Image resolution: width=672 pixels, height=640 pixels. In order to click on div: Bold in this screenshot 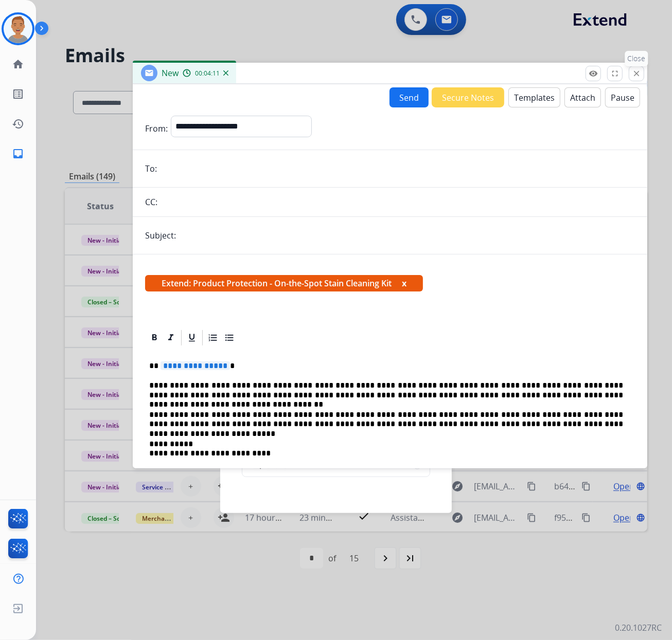, I will do `click(155, 338)`.